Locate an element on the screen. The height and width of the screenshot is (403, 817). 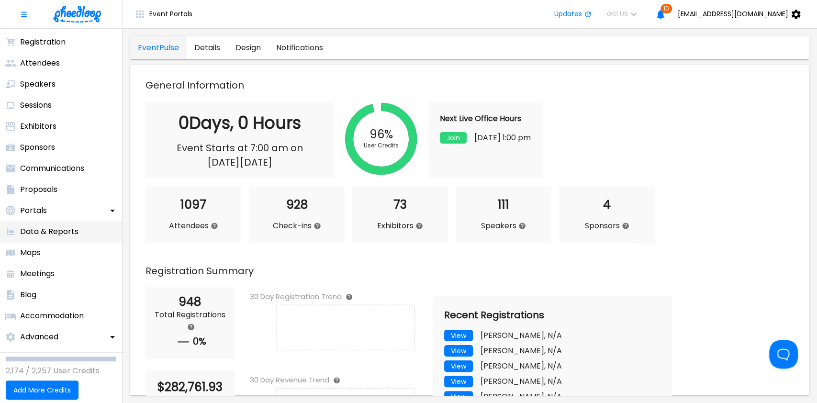
h6: 30 Day Revenue Trend is located at coordinates (345, 380).